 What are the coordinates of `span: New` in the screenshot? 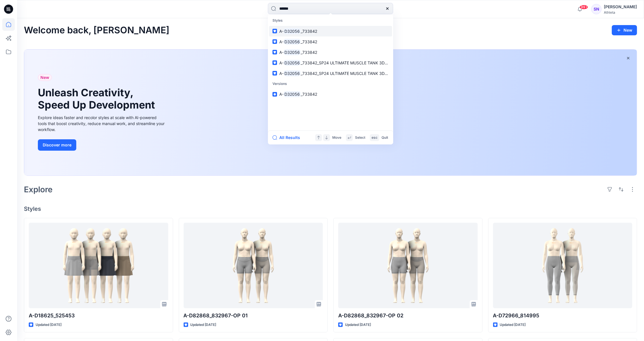 It's located at (45, 77).